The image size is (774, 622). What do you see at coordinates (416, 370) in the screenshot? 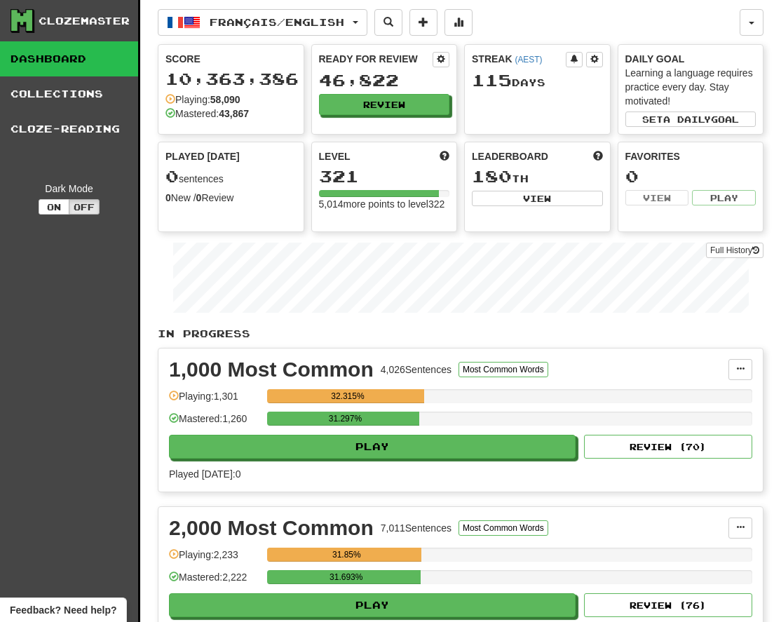
I see `div: 4,026 Sentences` at bounding box center [416, 370].